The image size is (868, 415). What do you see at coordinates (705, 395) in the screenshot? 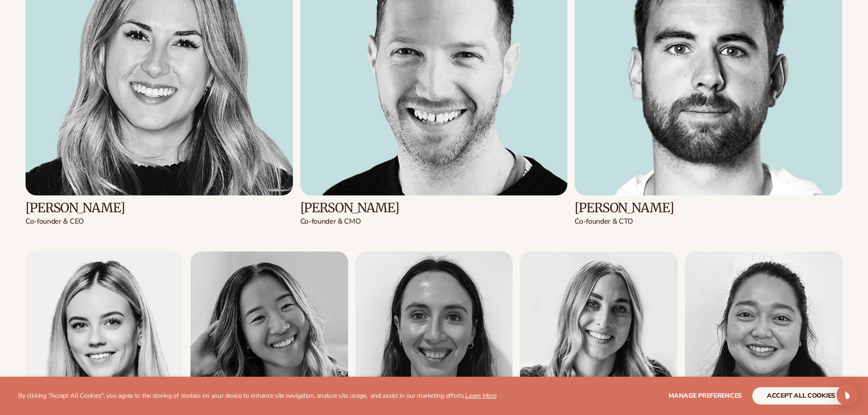
I see `span: Manage preferences` at bounding box center [705, 395].